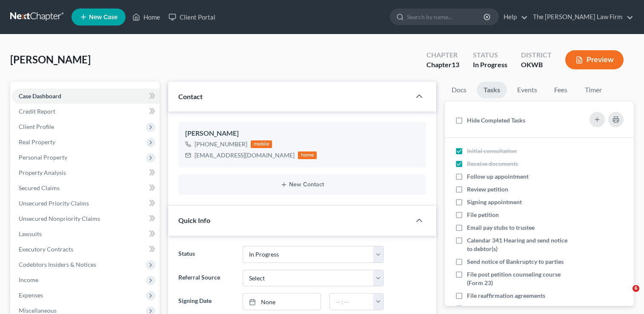 This screenshot has width=644, height=314. Describe the element at coordinates (206, 254) in the screenshot. I see `label: Status` at that location.